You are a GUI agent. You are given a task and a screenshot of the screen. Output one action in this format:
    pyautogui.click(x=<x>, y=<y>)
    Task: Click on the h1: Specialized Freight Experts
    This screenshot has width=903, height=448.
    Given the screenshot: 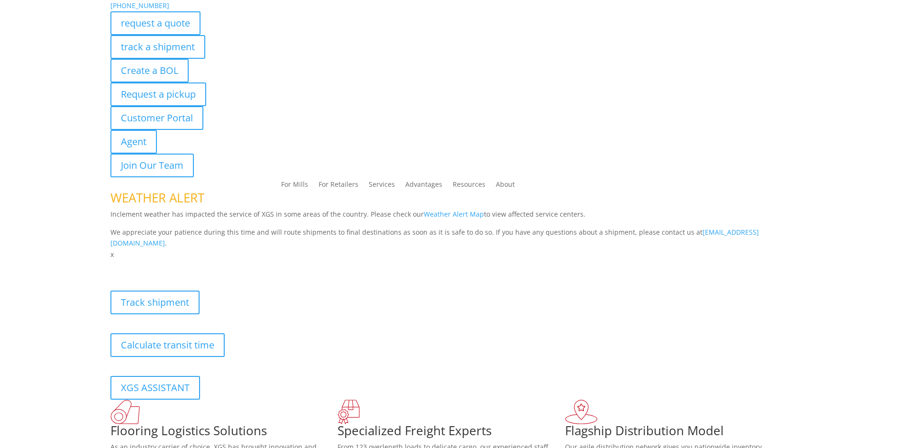 What is the action you would take?
    pyautogui.click(x=451, y=433)
    